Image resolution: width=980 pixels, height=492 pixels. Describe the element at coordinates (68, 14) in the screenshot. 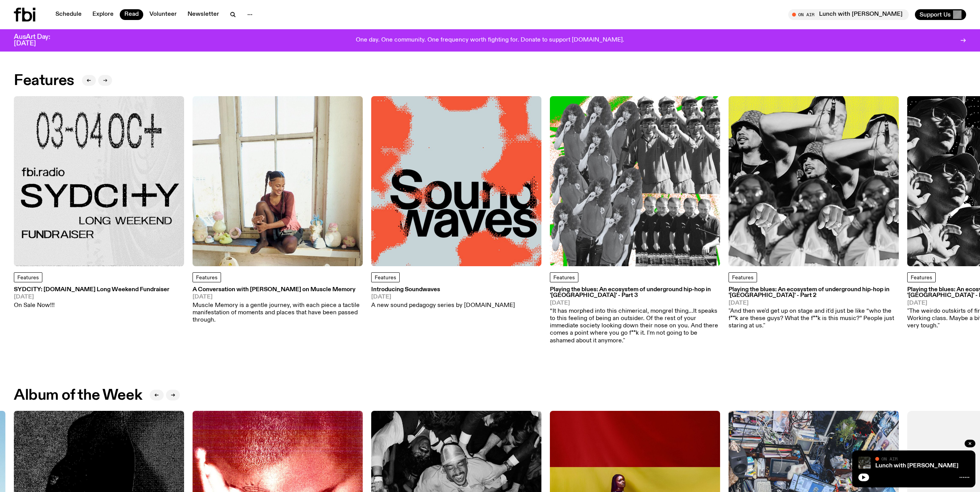

I see `a: Schedule` at that location.